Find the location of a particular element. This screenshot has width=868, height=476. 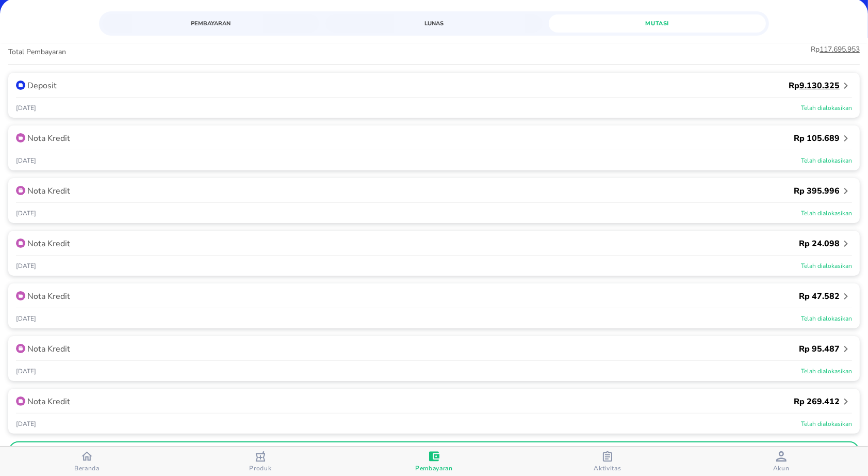

button: lihat lebih banyak is located at coordinates (434, 453).